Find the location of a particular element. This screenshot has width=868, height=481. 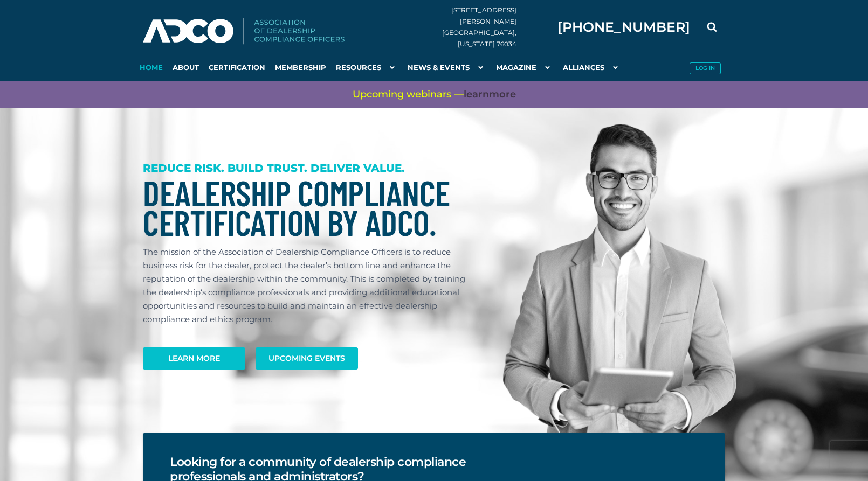

p: The mission of the Association of Dealership Compliance Officers is to reduce business risk for t... is located at coordinates (310, 286).